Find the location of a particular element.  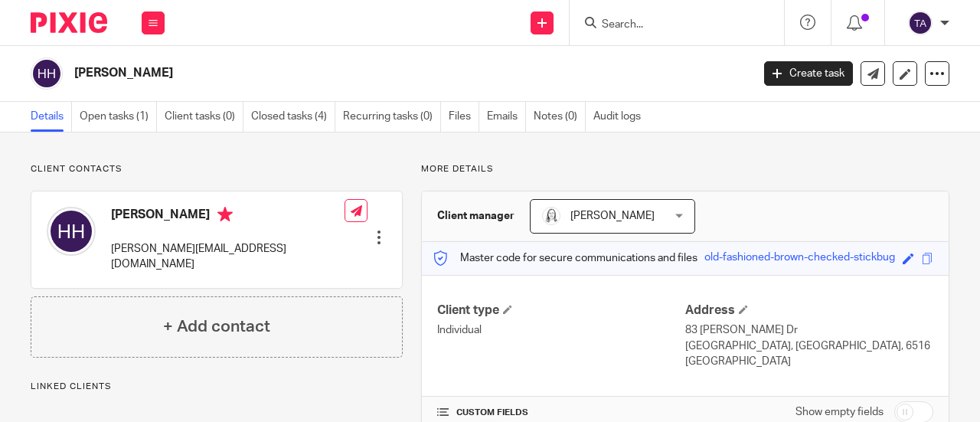

a: Closed tasks (4) is located at coordinates (293, 117).